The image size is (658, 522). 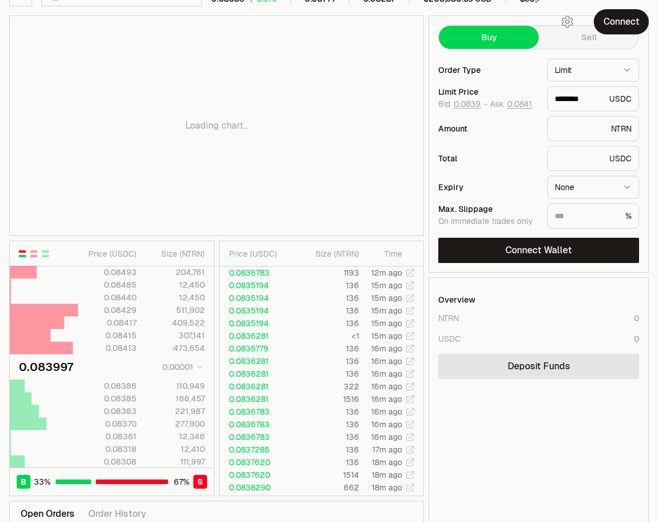 What do you see at coordinates (387, 500) in the screenshot?
I see `time: 19m ago` at bounding box center [387, 500].